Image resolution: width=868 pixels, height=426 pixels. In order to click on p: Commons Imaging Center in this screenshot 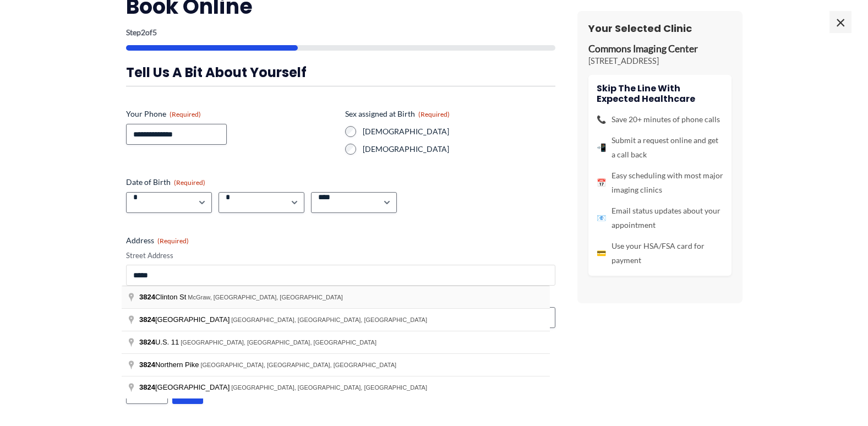, I will do `click(660, 49)`.